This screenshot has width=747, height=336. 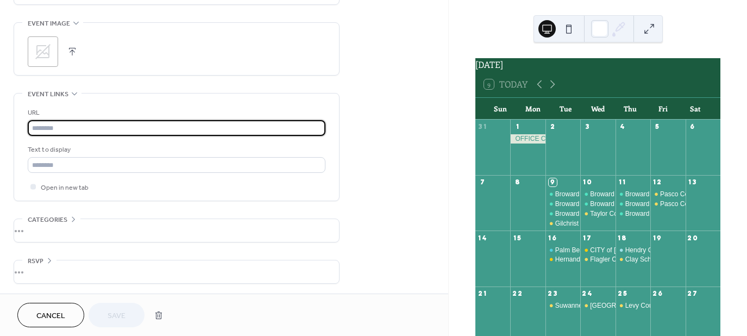 I want to click on div: 26, so click(x=657, y=293).